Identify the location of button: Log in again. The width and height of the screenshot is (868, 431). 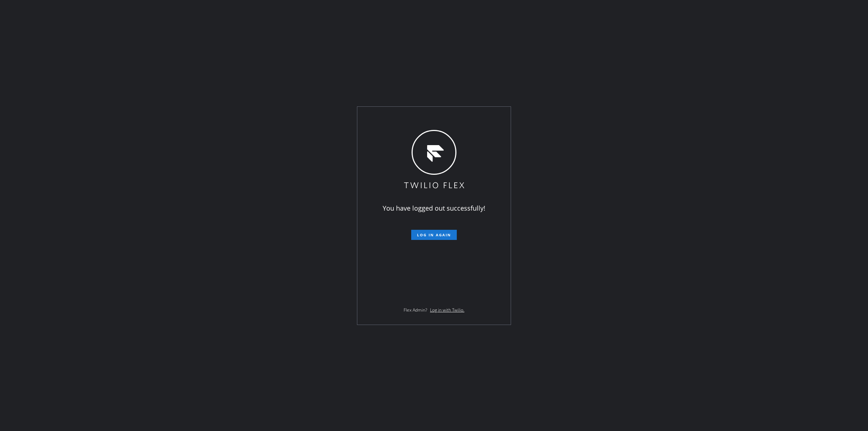
(434, 235).